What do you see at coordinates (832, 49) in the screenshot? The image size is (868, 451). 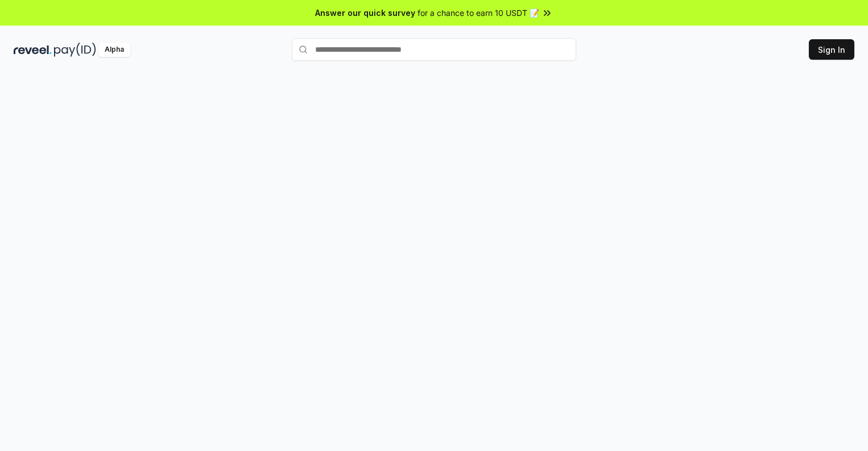 I see `button: Sign In` at bounding box center [832, 49].